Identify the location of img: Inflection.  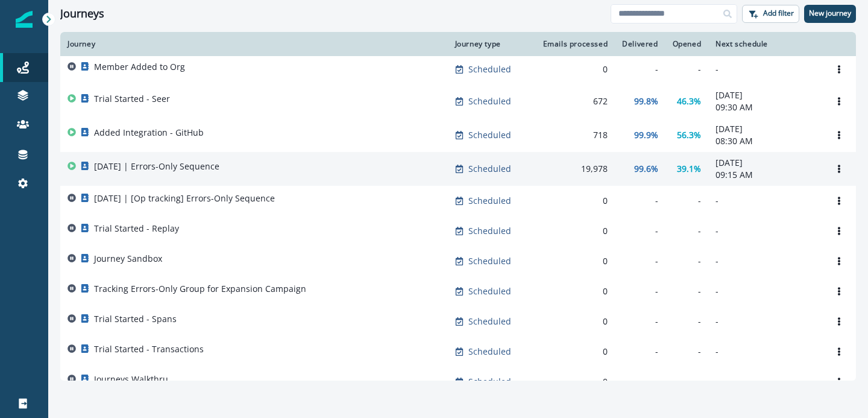
(24, 19).